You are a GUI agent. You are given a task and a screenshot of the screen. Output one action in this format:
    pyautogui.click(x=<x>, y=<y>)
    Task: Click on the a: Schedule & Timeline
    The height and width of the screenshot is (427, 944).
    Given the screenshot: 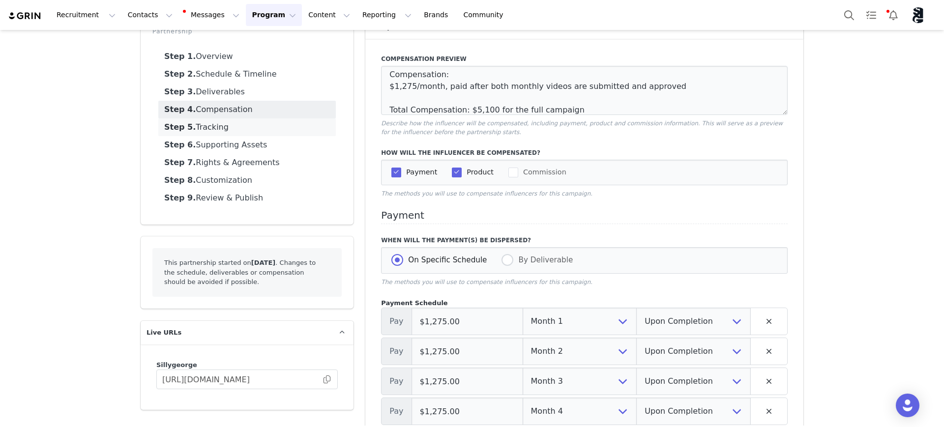 What is the action you would take?
    pyautogui.click(x=247, y=74)
    